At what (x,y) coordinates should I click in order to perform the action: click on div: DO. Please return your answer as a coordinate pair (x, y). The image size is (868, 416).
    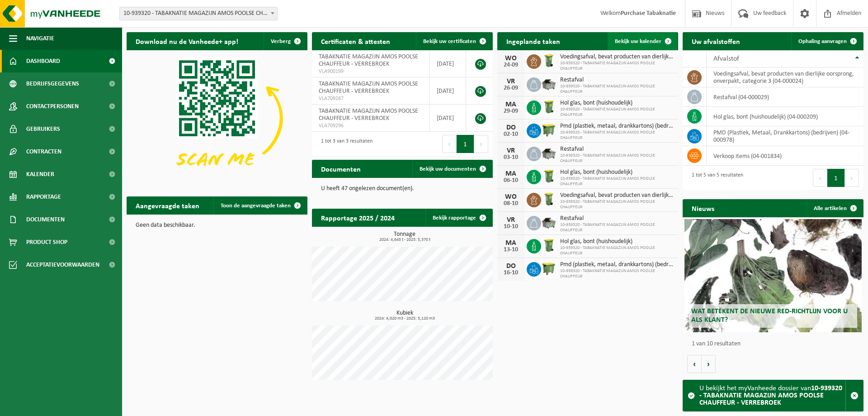
    Looking at the image, I should click on (511, 127).